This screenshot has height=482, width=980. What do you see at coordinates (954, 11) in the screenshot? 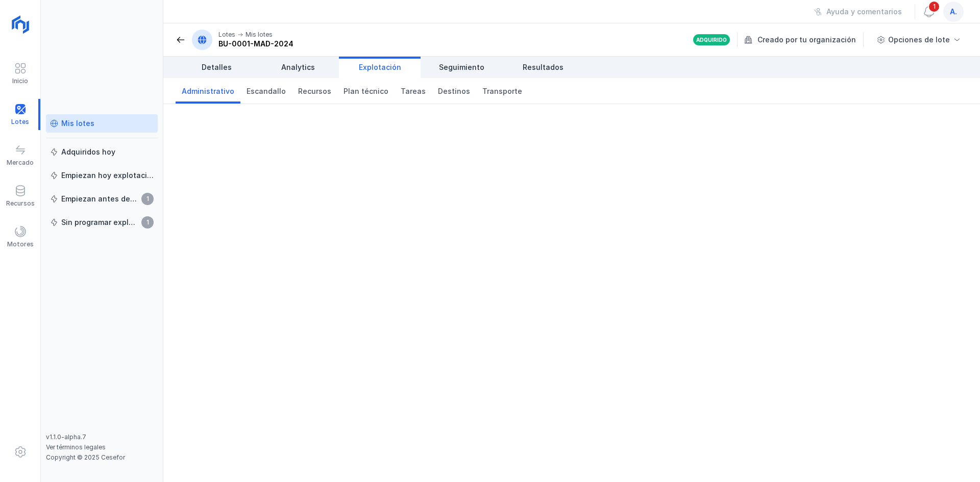
I see `span: a.` at bounding box center [954, 11].